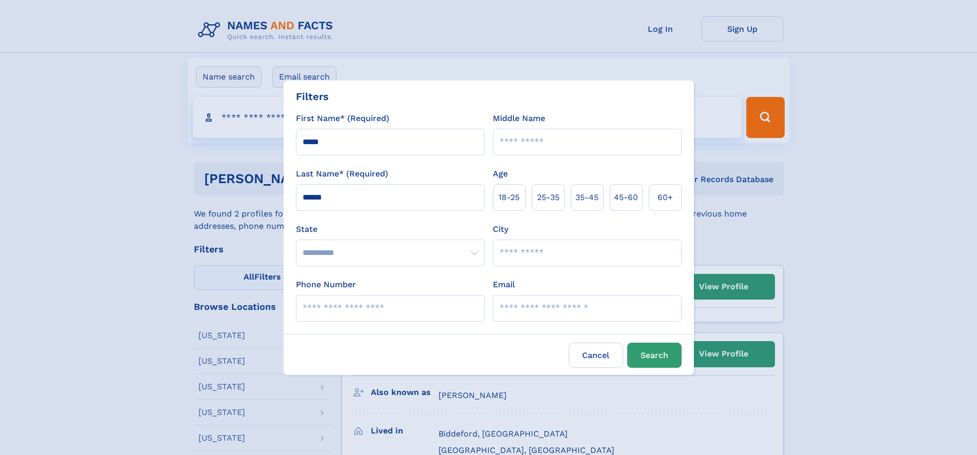 The height and width of the screenshot is (455, 977). I want to click on label: City, so click(500, 229).